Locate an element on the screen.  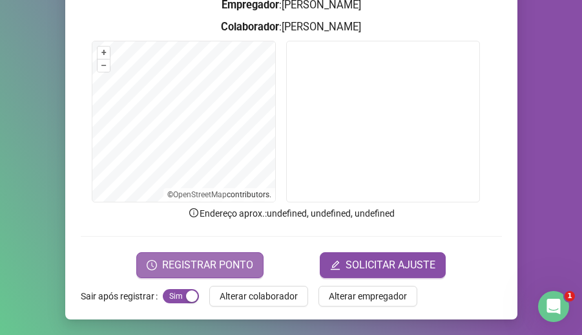
span: Alterar empregador is located at coordinates (368, 296).